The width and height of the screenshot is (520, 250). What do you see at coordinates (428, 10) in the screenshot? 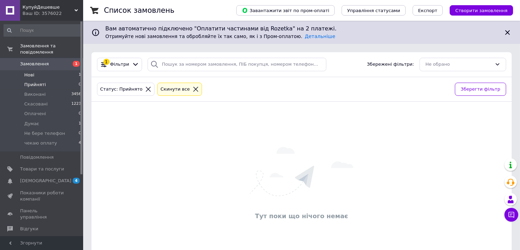
I see `button: Експорт` at bounding box center [428, 10].